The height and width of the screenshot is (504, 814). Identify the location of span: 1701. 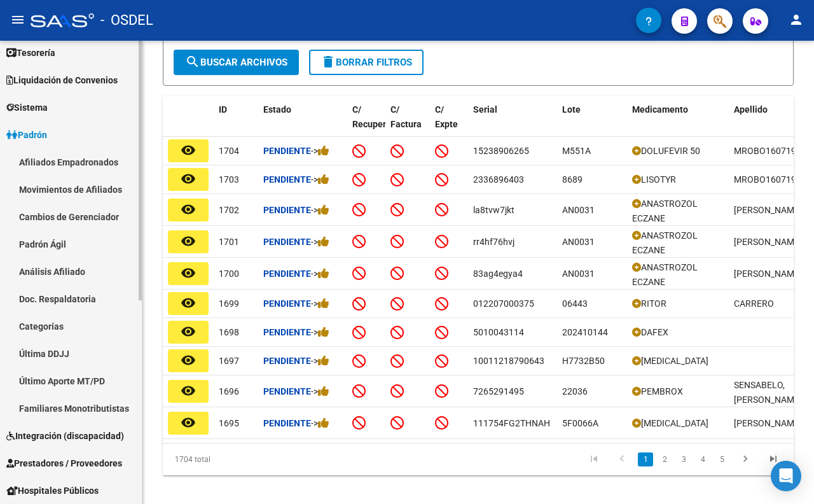
(229, 242).